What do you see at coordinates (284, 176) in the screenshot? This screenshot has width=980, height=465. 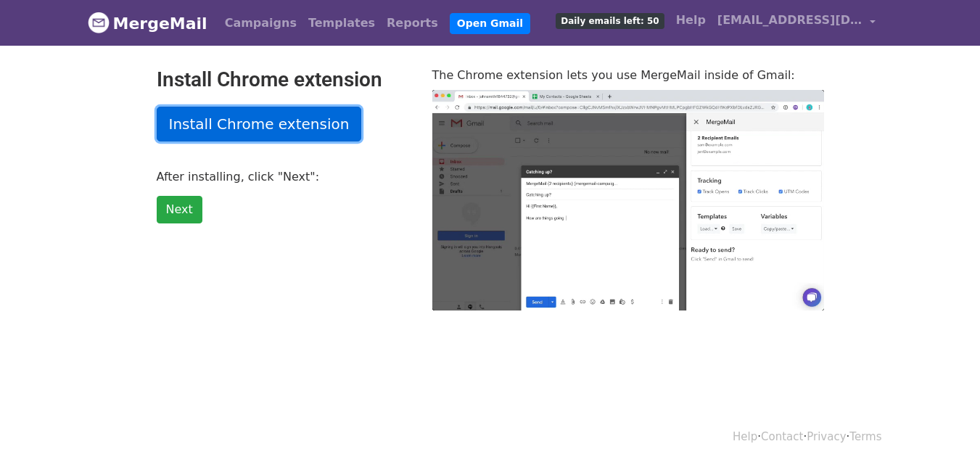 I see `p: After installing, click "Next":` at bounding box center [284, 176].